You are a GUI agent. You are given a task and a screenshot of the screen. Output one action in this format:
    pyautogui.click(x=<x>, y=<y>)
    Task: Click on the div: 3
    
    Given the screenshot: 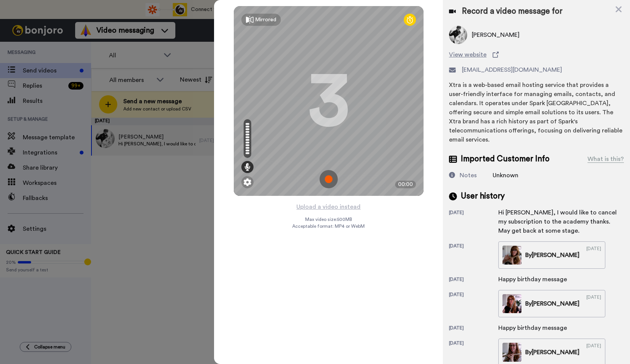 What is the action you would take?
    pyautogui.click(x=329, y=101)
    